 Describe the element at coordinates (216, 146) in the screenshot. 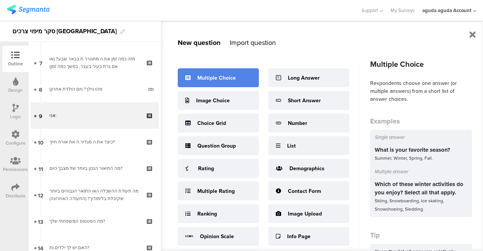

I see `div: Question Group` at that location.